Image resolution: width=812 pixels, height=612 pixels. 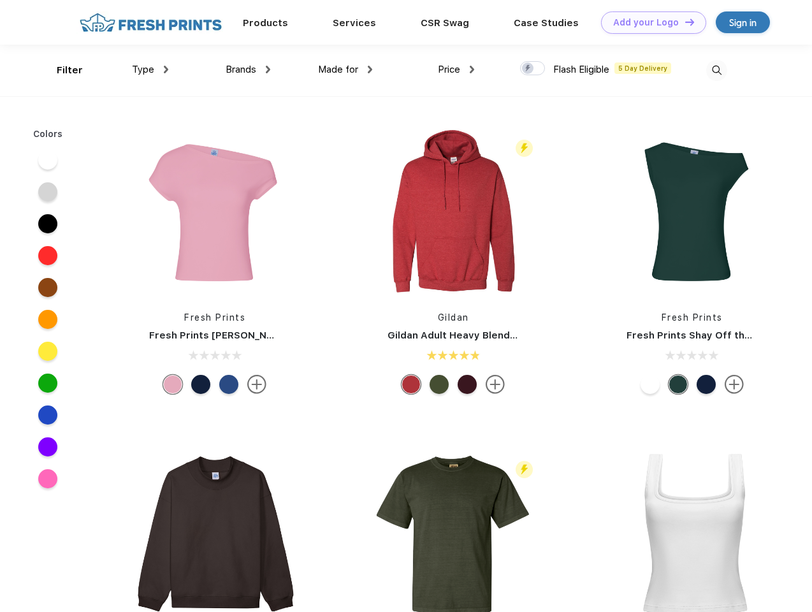 I want to click on div: White, so click(x=650, y=384).